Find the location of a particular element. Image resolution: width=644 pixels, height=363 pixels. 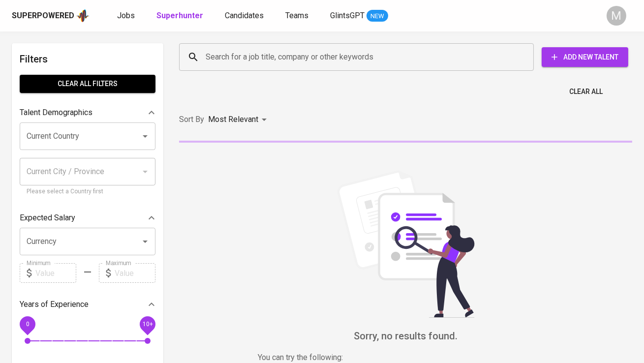

span: Add New Talent is located at coordinates (585, 57).